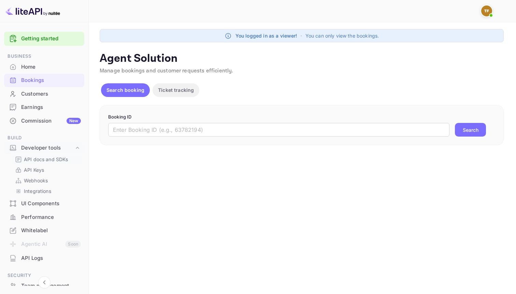  What do you see at coordinates (44, 39) in the screenshot?
I see `div: Getting started` at bounding box center [44, 39].